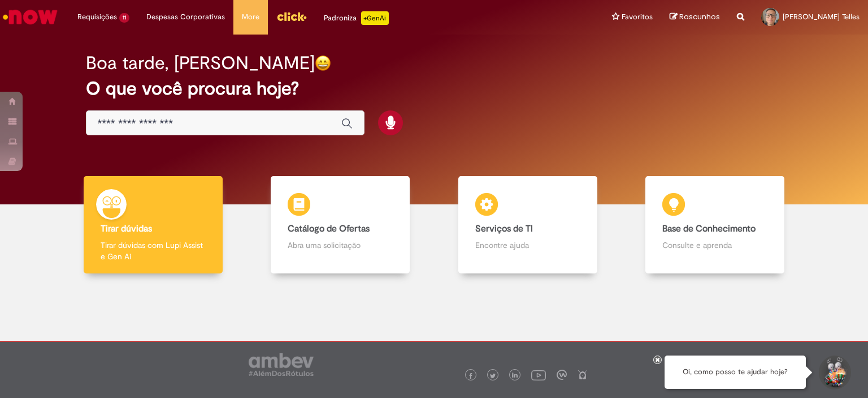  What do you see at coordinates (292, 16) in the screenshot?
I see `img: click_logo_yellow_360x200.png` at bounding box center [292, 16].